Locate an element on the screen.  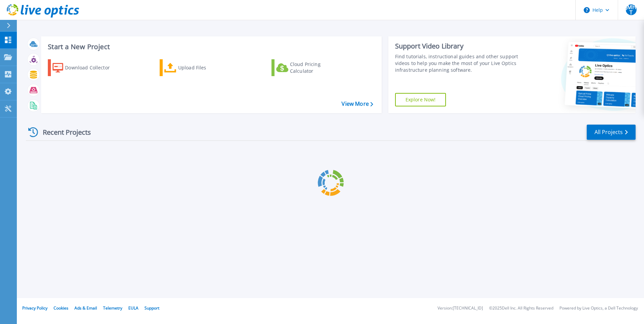
div: Find tutorials, instructional guides and other support videos to help you make the most of your L... is located at coordinates (458, 63).